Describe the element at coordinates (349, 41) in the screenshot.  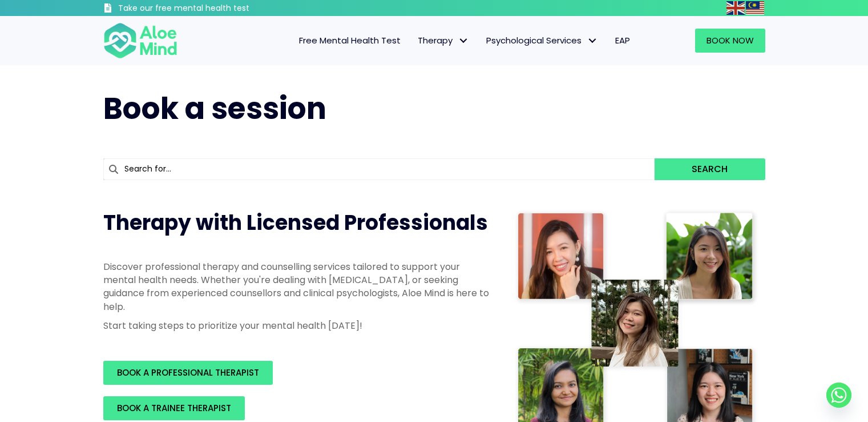
I see `a: Free Mental Health Test` at that location.